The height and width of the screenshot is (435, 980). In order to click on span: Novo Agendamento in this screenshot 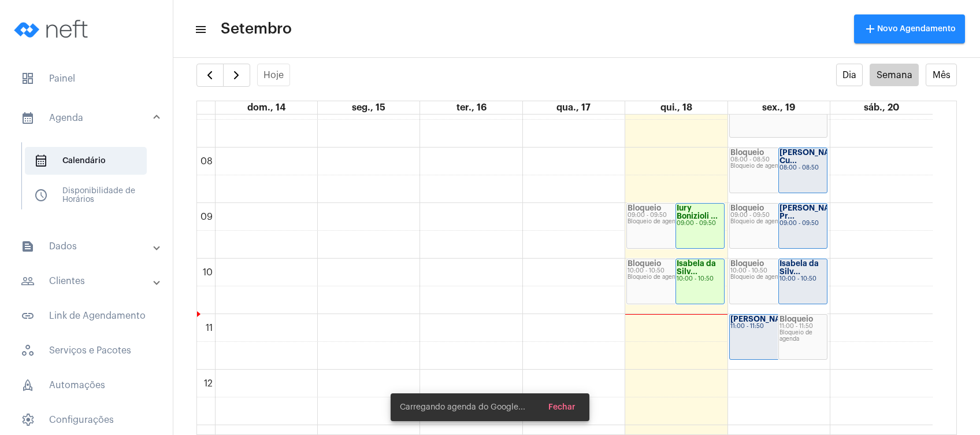, I will do `click(910, 29)`.